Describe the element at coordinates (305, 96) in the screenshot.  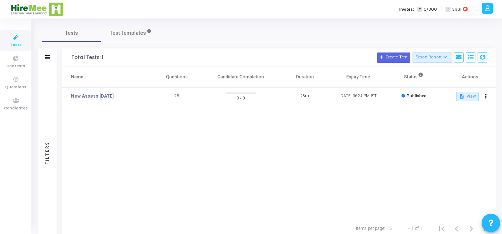
I see `td: 28m` at that location.